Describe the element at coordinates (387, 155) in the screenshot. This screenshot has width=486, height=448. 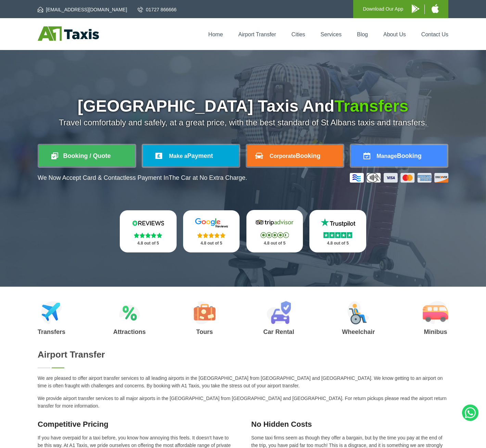
I see `span: Manage` at that location.